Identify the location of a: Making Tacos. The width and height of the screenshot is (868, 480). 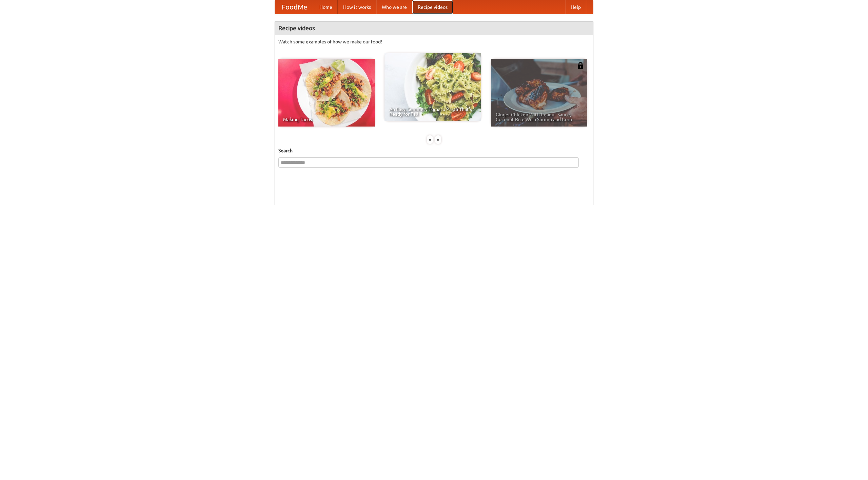
(327, 93).